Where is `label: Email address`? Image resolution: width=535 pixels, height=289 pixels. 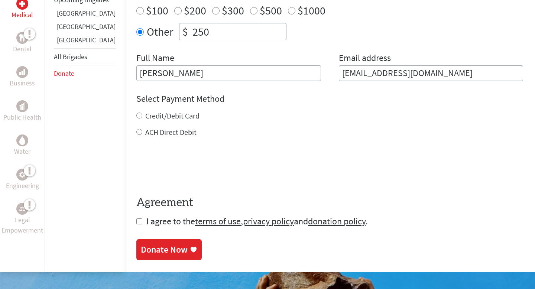
label: Email address is located at coordinates (365, 59).